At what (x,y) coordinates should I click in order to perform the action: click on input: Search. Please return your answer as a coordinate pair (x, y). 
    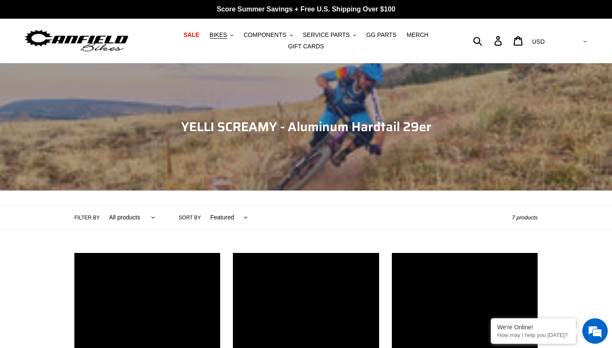
    Looking at the image, I should click on (488, 41).